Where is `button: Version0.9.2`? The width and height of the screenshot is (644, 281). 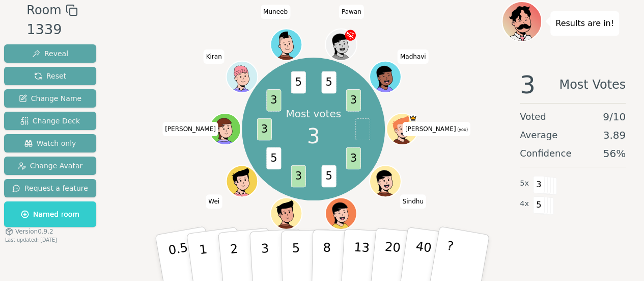
button: Version0.9.2 is located at coordinates (29, 231).